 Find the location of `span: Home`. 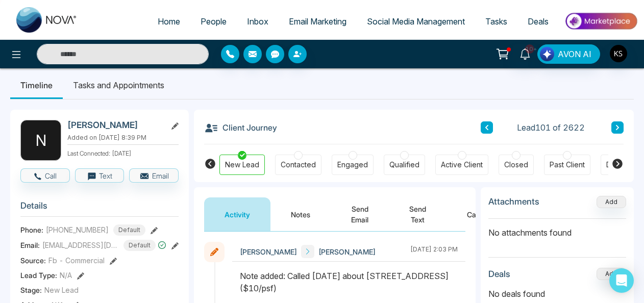

span: Home is located at coordinates (169, 22).